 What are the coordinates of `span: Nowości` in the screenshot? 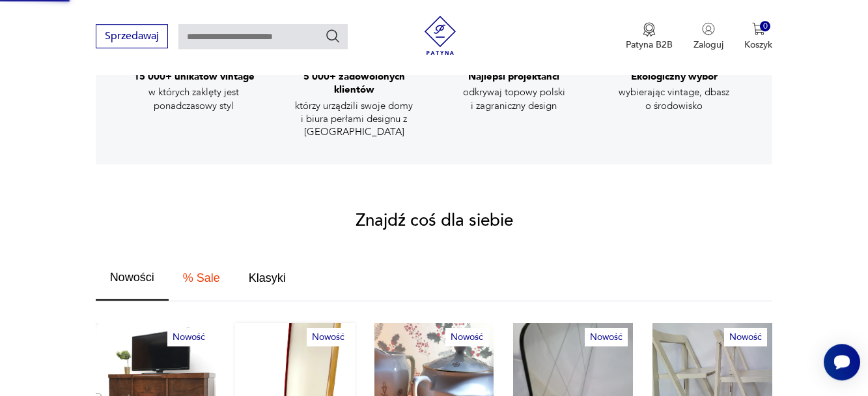 It's located at (132, 277).